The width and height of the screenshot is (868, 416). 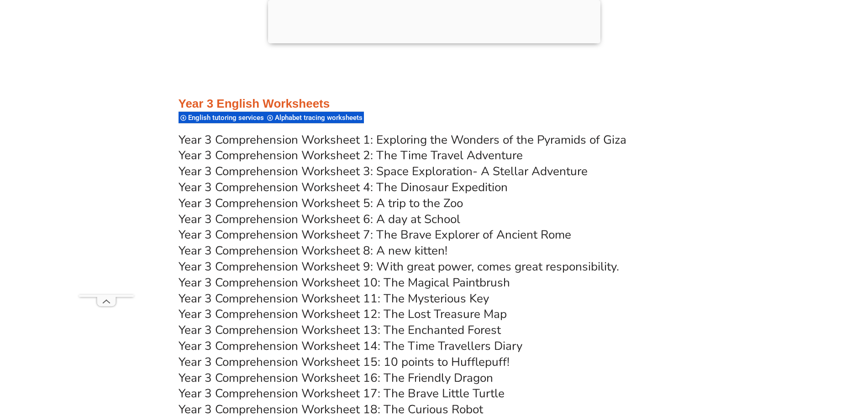 I want to click on a: Year 3 Comprehension Worksheet 7: The Brave Explorer of Ancient Rome, so click(x=375, y=234).